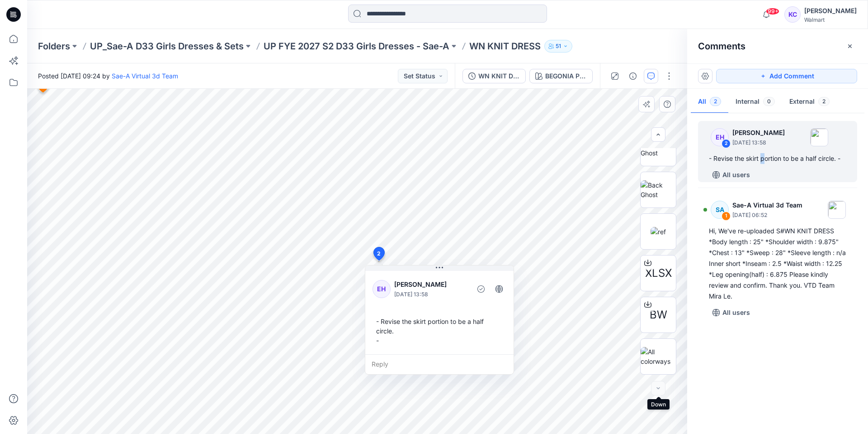 This screenshot has width=868, height=434. I want to click on button: Add Comment, so click(787, 76).